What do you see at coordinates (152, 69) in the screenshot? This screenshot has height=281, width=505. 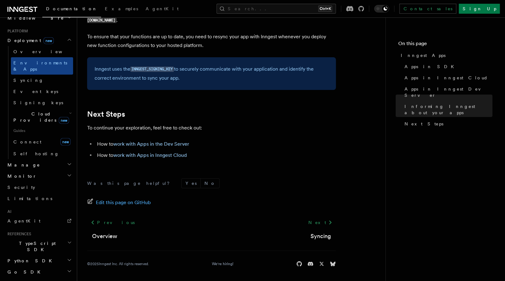 I see `code: INNGEST_SIGNING_KEY` at bounding box center [152, 69].